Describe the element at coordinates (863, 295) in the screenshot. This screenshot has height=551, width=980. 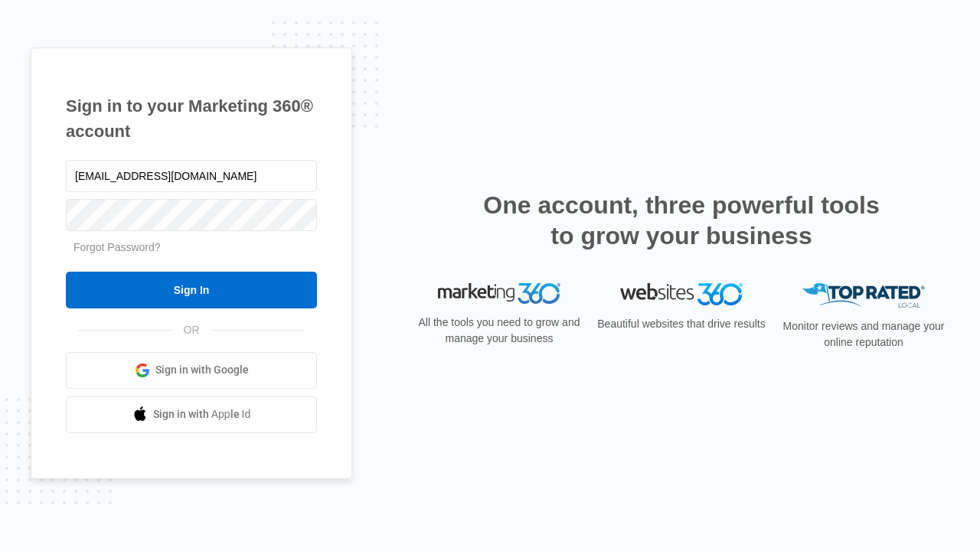
I see `img: Top Rated Local` at that location.